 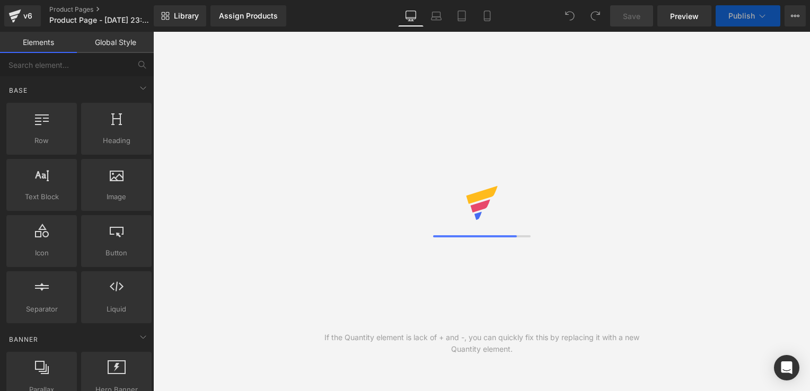 I want to click on span: Text Block, so click(x=41, y=197).